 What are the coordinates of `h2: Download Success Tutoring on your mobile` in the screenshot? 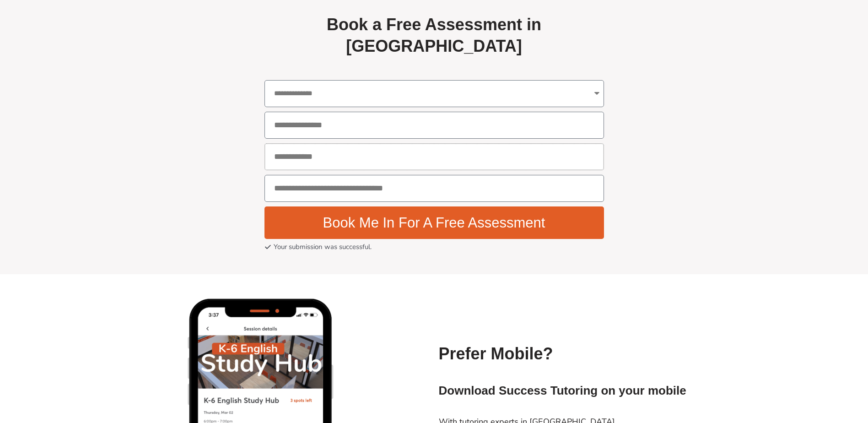 It's located at (565, 391).